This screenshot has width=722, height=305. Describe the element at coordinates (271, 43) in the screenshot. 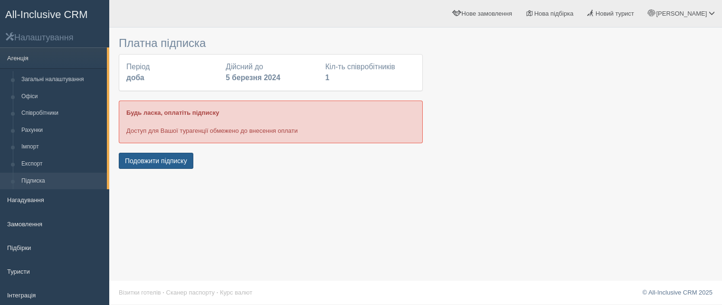

I see `h3: Платна підписка` at that location.